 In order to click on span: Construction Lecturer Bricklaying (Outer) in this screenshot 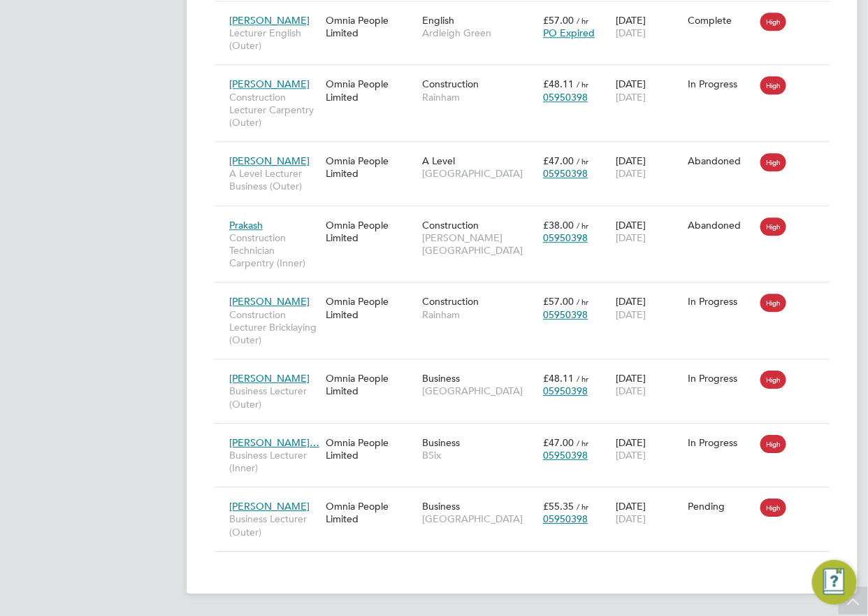, I will do `click(274, 327)`.